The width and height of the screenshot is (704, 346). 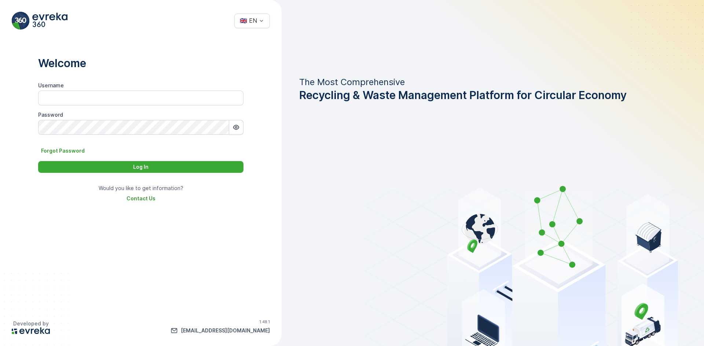 What do you see at coordinates (141, 63) in the screenshot?
I see `p: Welcome` at bounding box center [141, 63].